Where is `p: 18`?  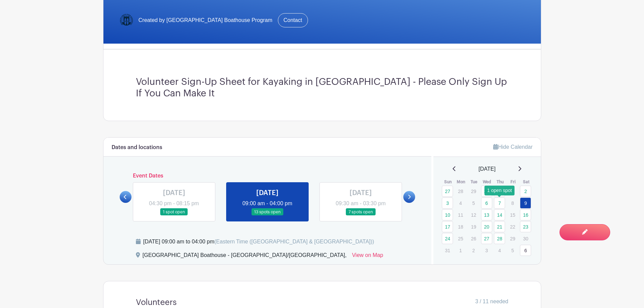 p: 18 is located at coordinates (461, 226).